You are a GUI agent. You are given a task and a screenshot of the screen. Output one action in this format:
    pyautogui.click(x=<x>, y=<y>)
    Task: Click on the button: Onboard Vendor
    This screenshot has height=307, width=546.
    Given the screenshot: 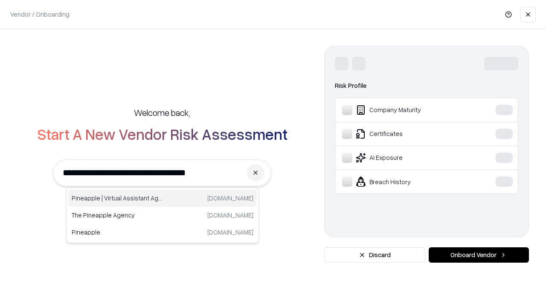 What is the action you would take?
    pyautogui.click(x=479, y=255)
    